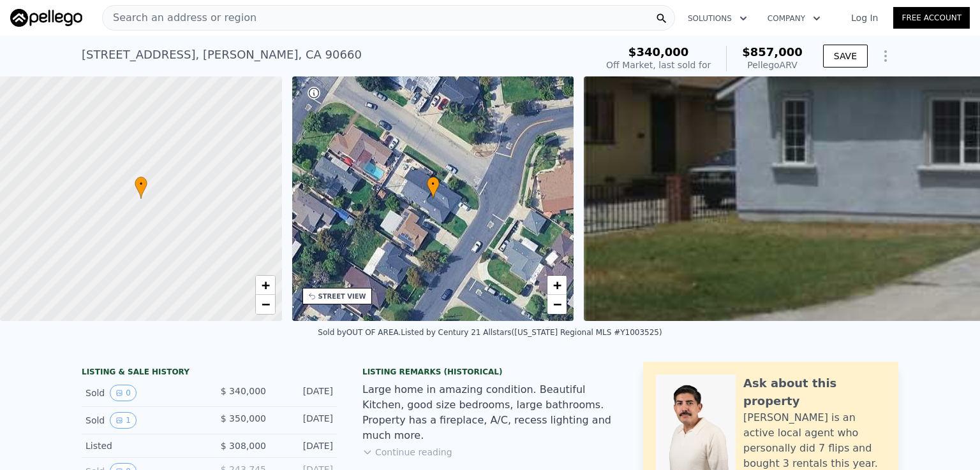  What do you see at coordinates (142, 446) in the screenshot?
I see `div: Listed` at bounding box center [142, 446].